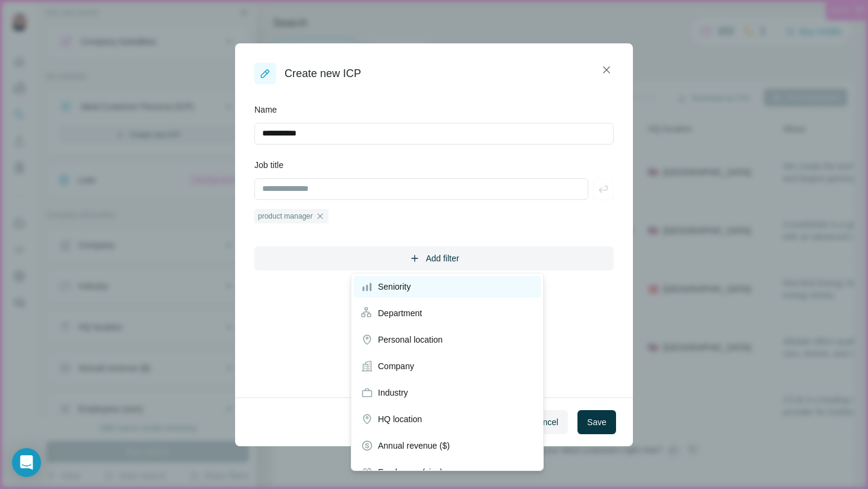 This screenshot has height=489, width=868. I want to click on button: Cancel, so click(545, 423).